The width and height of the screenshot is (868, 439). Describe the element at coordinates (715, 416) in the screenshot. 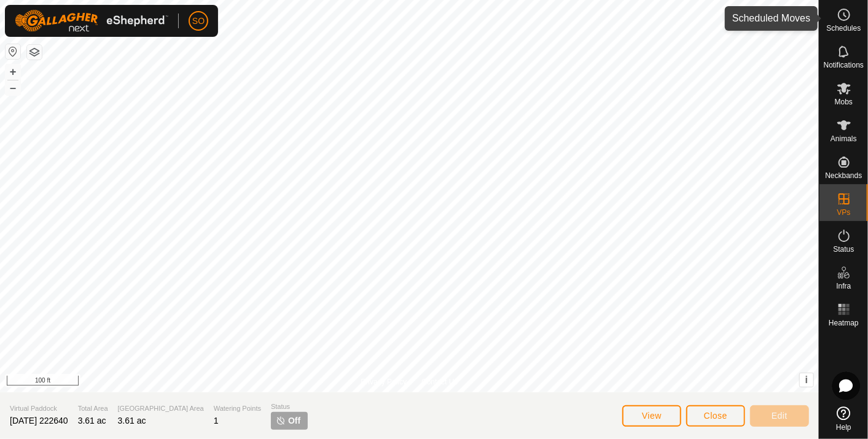

I see `span: Close` at that location.